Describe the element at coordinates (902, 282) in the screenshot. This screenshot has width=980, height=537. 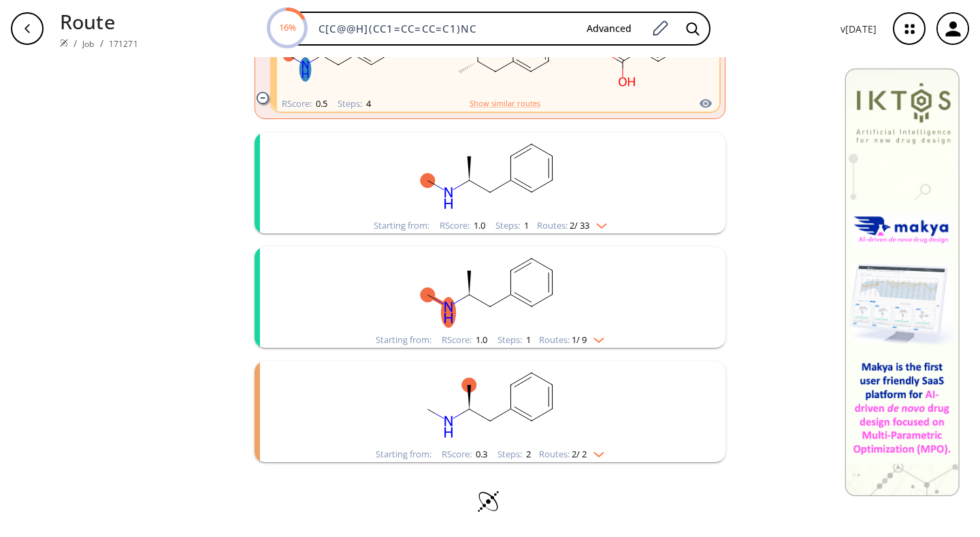
I see `img: Banner` at that location.